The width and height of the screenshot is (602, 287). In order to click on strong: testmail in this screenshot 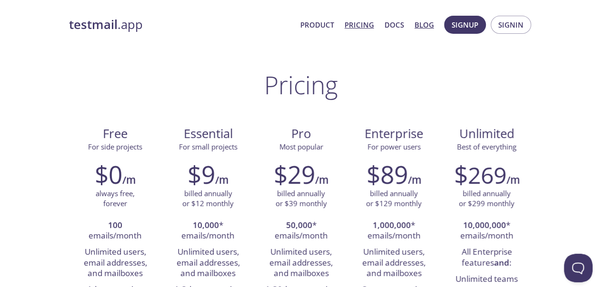, I will do `click(93, 24)`.